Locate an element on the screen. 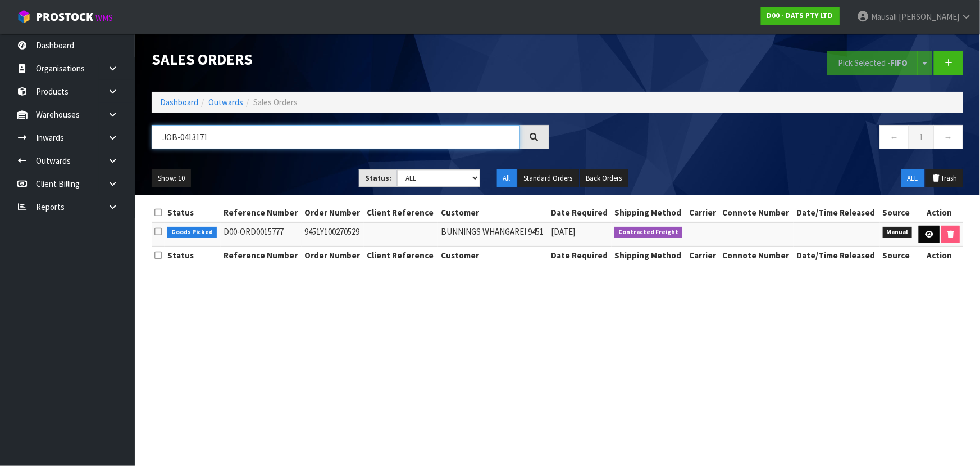 The width and height of the screenshot is (980, 466). small: WMS is located at coordinates (104, 17).